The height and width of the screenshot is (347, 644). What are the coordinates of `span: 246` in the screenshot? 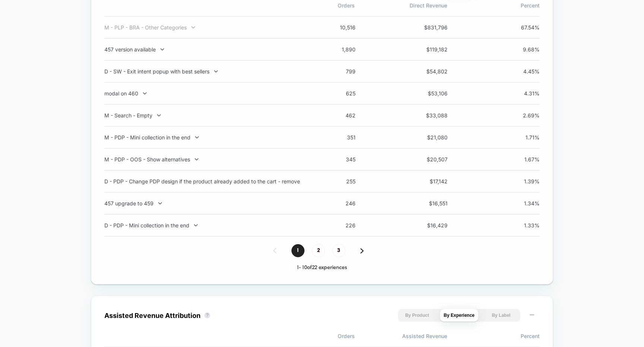 It's located at (339, 203).